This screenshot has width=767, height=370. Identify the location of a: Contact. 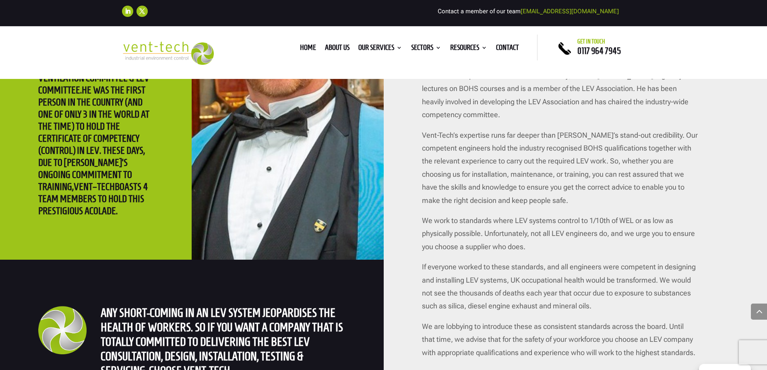
(507, 49).